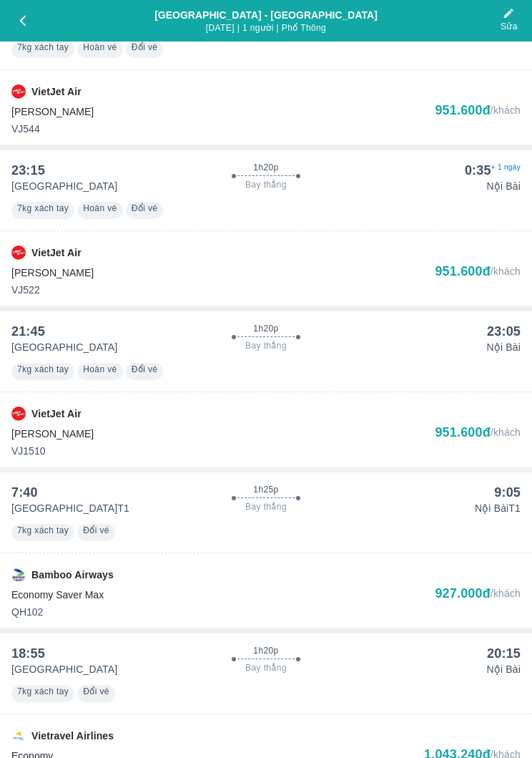 The height and width of the screenshot is (758, 532). Describe the element at coordinates (52, 290) in the screenshot. I see `span: VJ522` at that location.